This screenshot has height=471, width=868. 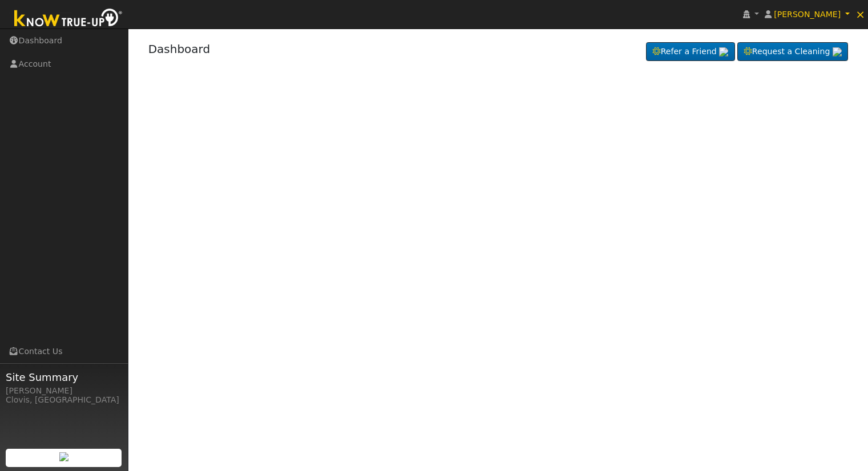 I want to click on a: Dashboard, so click(x=180, y=49).